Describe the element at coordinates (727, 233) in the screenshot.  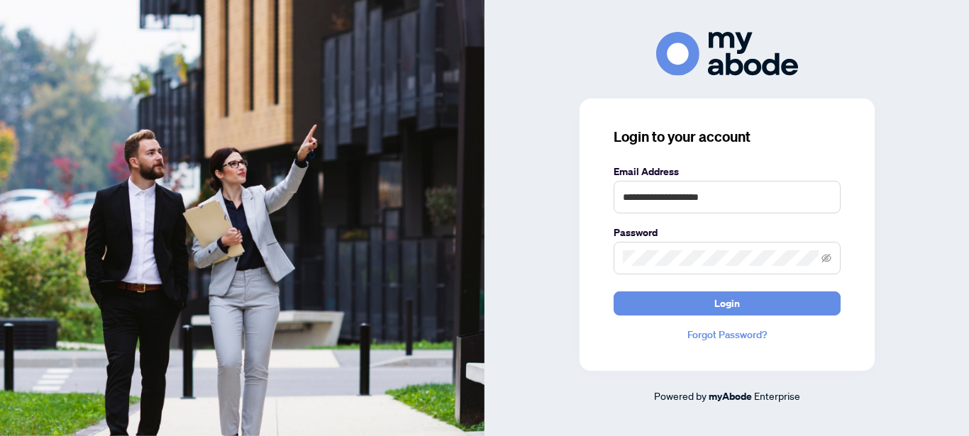
I see `label: Password` at that location.